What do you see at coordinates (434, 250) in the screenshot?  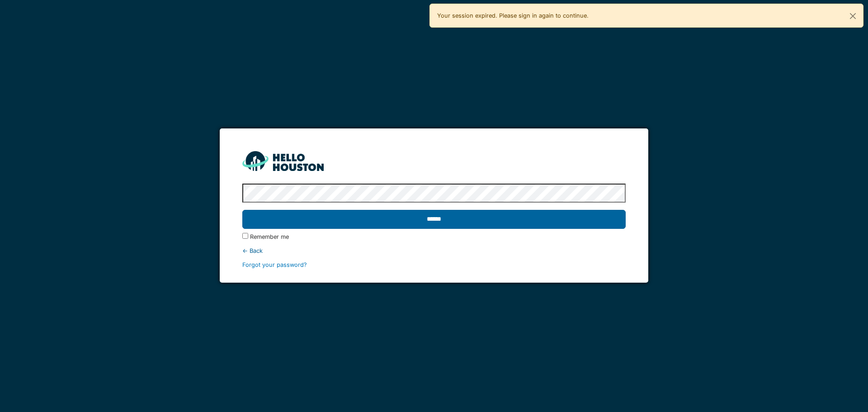 I see `div: ← Back` at bounding box center [434, 250].